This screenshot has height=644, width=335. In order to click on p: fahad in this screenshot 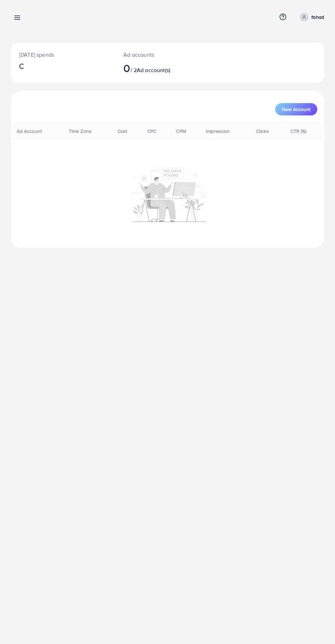, I will do `click(318, 18)`.